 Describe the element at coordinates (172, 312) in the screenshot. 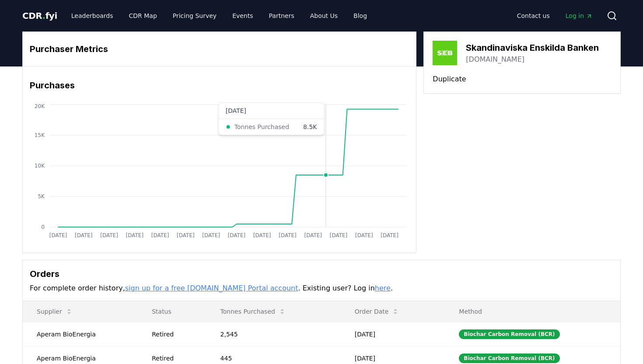

I see `p: Status` at that location.